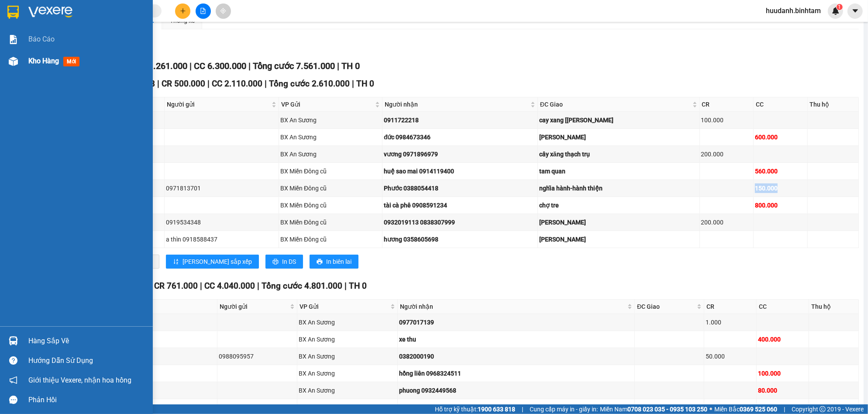  Describe the element at coordinates (44, 61) in the screenshot. I see `span: Kho hàng` at that location.